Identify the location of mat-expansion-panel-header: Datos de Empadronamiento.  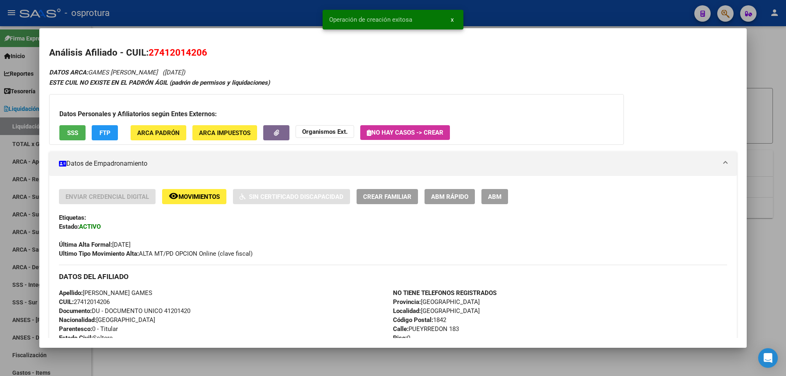
(393, 164).